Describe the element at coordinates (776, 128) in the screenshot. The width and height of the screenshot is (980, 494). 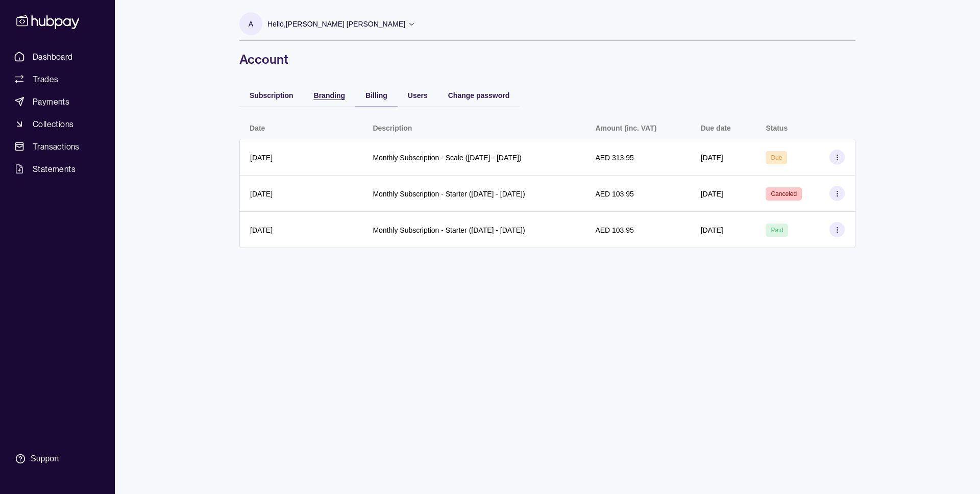
I see `p: Status` at that location.